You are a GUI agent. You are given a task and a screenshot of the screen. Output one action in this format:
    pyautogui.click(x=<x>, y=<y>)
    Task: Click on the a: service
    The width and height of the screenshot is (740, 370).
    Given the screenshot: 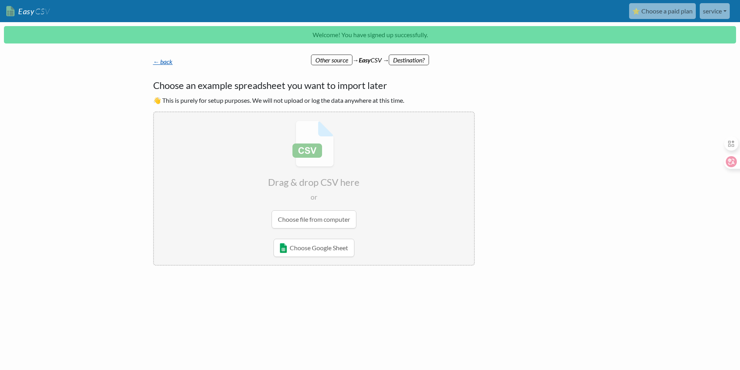 What is the action you would take?
    pyautogui.click(x=715, y=11)
    